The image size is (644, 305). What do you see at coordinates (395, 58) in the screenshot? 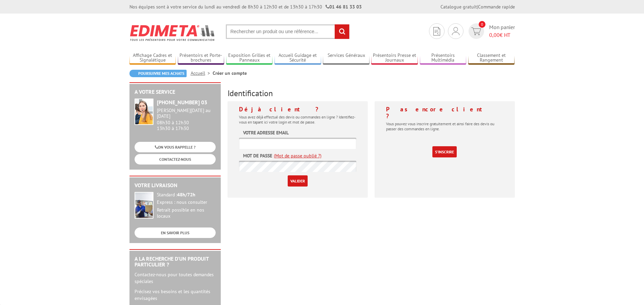
I see `a: Présentoirs Presse et Journaux` at bounding box center [395, 58].